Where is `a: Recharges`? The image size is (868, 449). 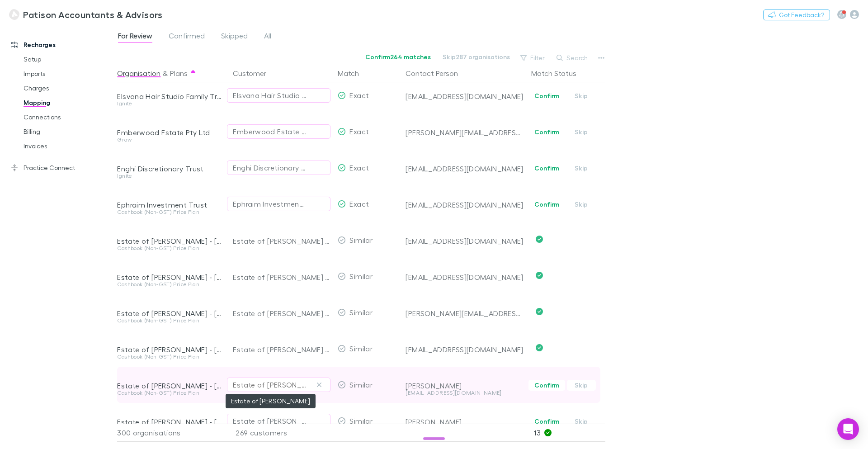
a: Recharges is located at coordinates (62, 45).